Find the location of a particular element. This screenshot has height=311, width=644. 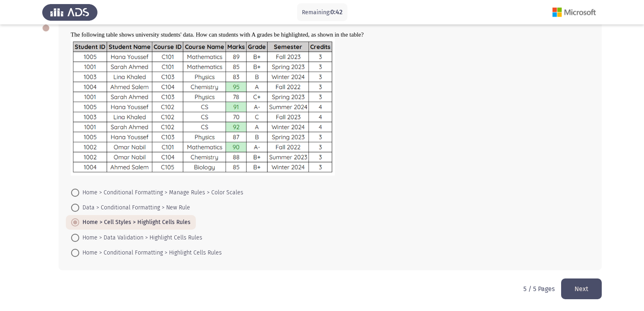

span: Home > Cell Styles > Highlight Cells Rules is located at coordinates (135, 222).